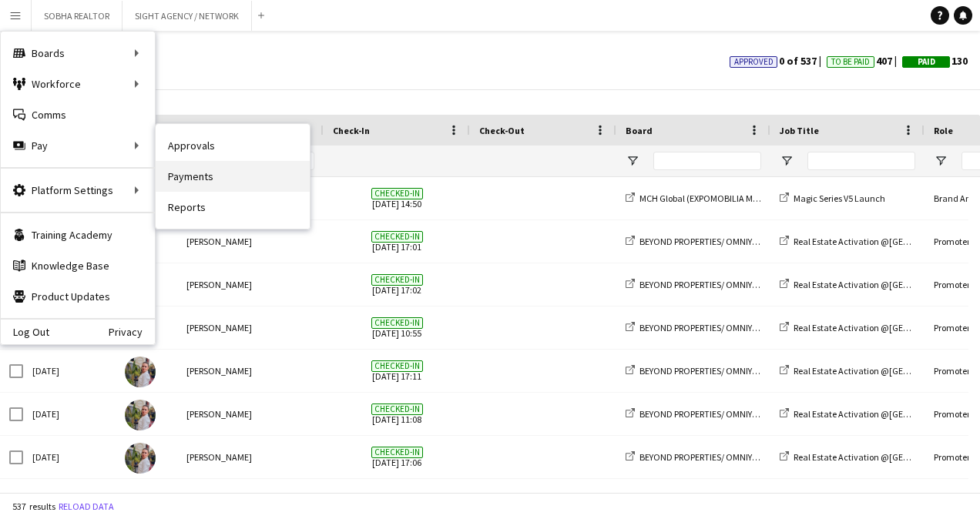 This screenshot has height=519, width=980. What do you see at coordinates (943, 131) in the screenshot?
I see `span: Role` at bounding box center [943, 131].